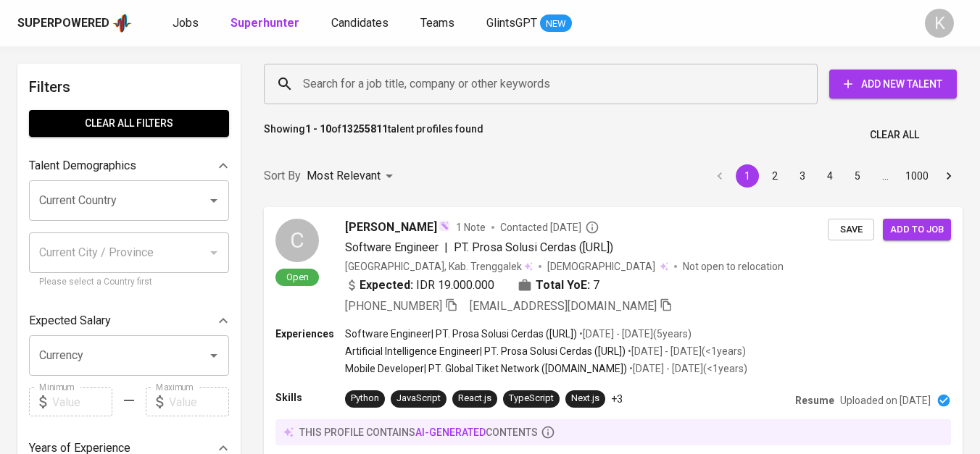  Describe the element at coordinates (359, 22) in the screenshot. I see `span: Candidates` at that location.